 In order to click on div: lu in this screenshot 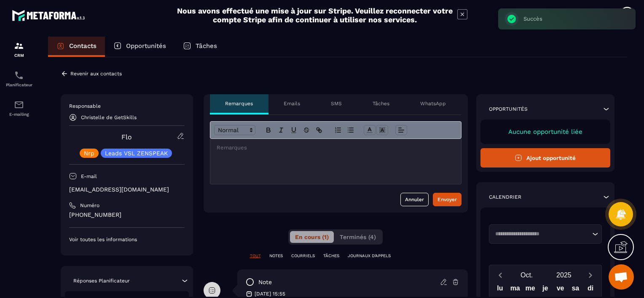, I will do `click(500, 290)`.